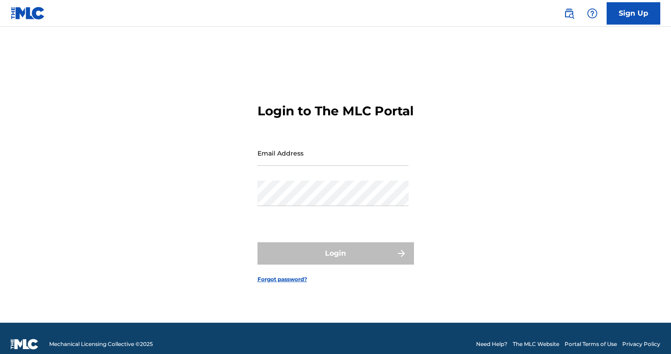 Image resolution: width=671 pixels, height=354 pixels. I want to click on a: Need Help?, so click(492, 344).